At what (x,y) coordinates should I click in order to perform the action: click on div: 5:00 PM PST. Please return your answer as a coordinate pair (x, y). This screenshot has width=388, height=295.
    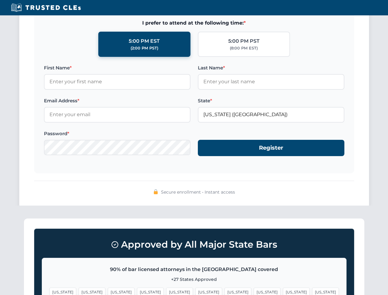
    Looking at the image, I should click on (244, 41).